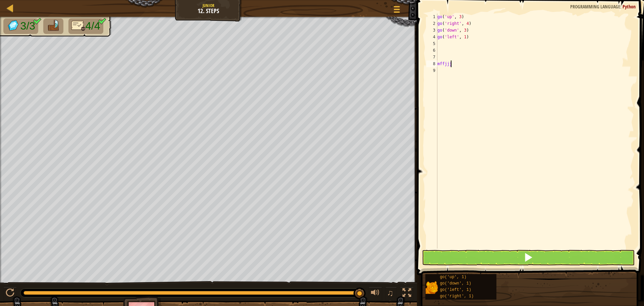  What do you see at coordinates (431, 64) in the screenshot?
I see `div: 8` at bounding box center [431, 64].